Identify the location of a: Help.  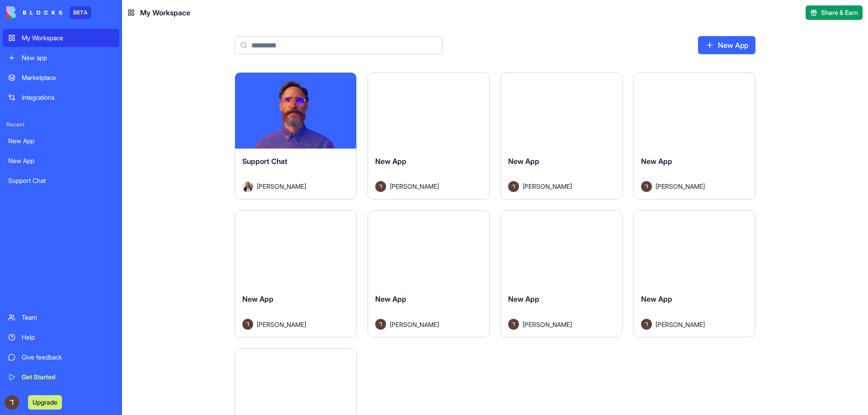
(61, 338).